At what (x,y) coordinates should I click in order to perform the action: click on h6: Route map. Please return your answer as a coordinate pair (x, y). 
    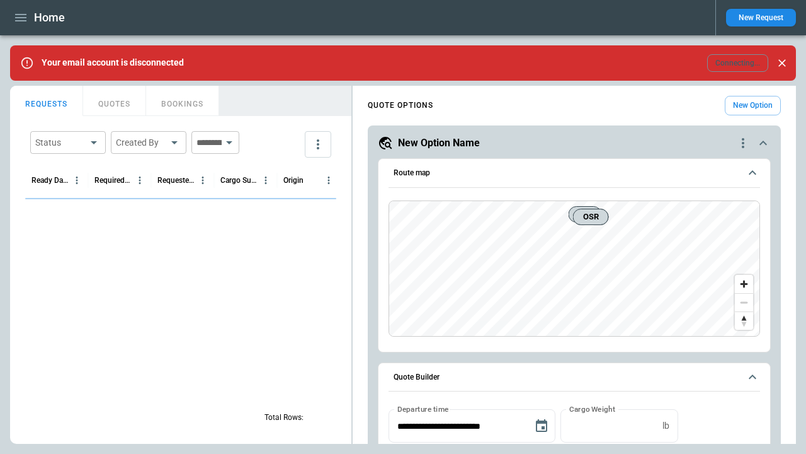
    Looking at the image, I should click on (412, 173).